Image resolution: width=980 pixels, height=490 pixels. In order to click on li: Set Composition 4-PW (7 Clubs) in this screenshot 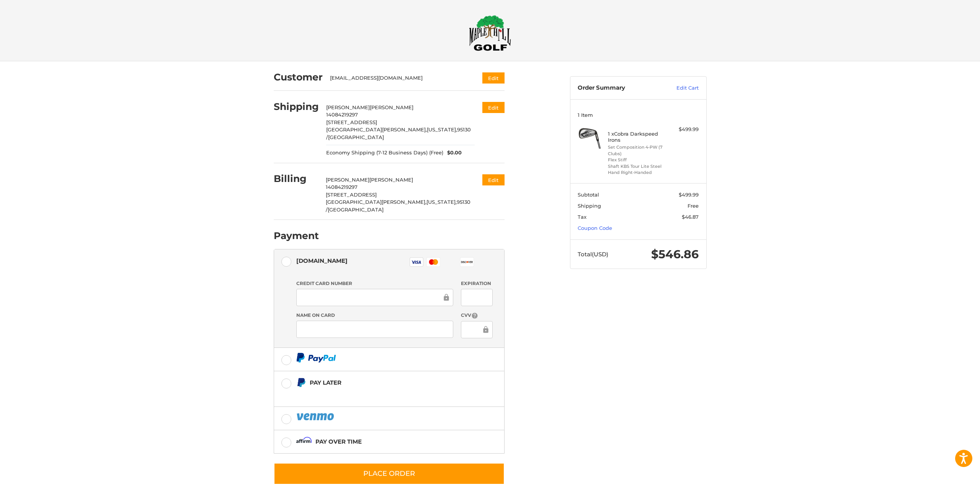, I will do `click(637, 150)`.